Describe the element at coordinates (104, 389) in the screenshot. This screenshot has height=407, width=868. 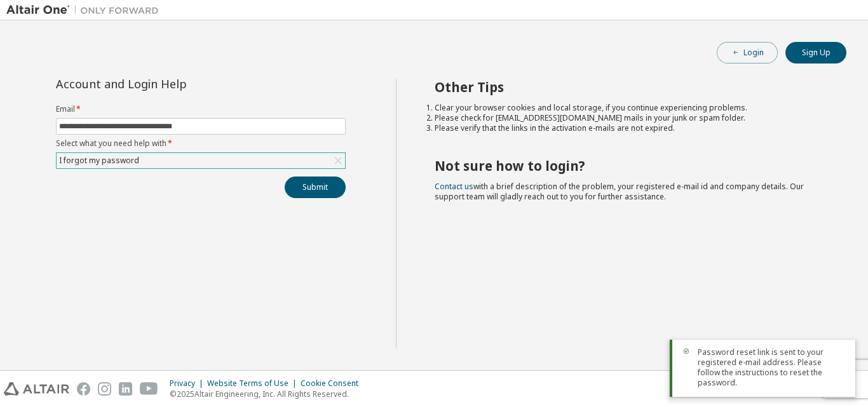
I see `img: instagram.svg` at that location.